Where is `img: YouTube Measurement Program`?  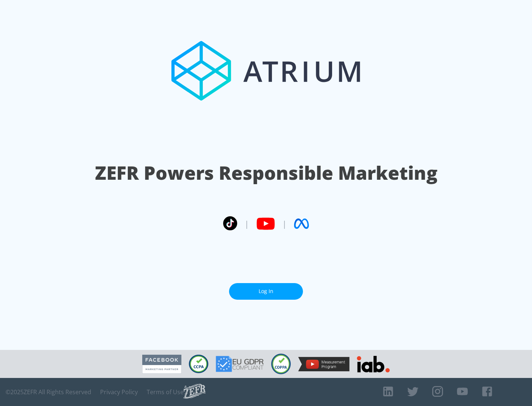 img: YouTube Measurement Program is located at coordinates (324, 364).